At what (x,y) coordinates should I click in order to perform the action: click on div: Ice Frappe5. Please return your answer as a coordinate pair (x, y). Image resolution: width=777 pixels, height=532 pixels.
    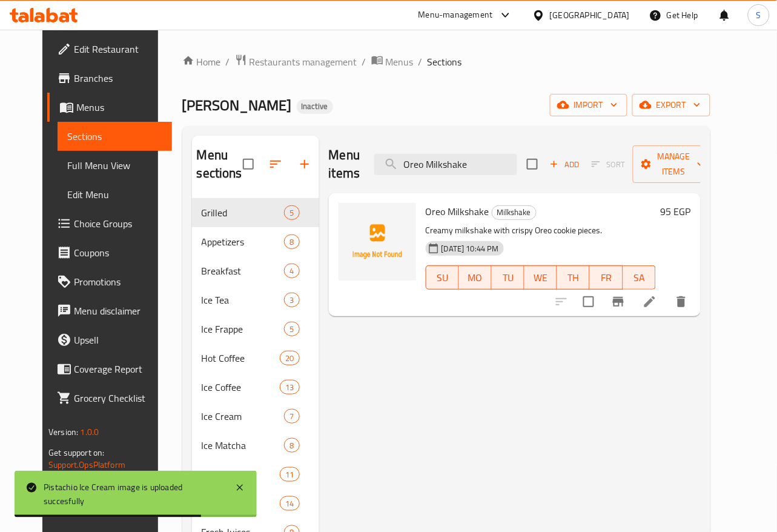
    Looking at the image, I should click on (255, 329).